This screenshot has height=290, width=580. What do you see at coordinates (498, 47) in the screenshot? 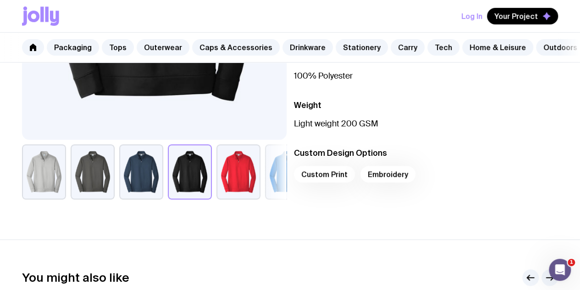
I see `a: Home & Leisure` at bounding box center [498, 47].